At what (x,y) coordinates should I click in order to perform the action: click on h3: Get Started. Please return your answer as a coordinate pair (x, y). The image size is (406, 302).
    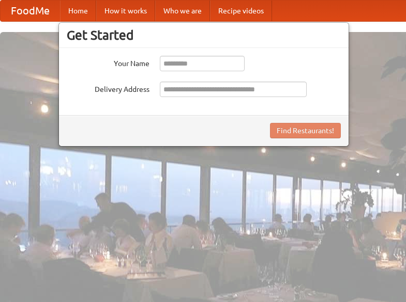
    Looking at the image, I should click on (204, 35).